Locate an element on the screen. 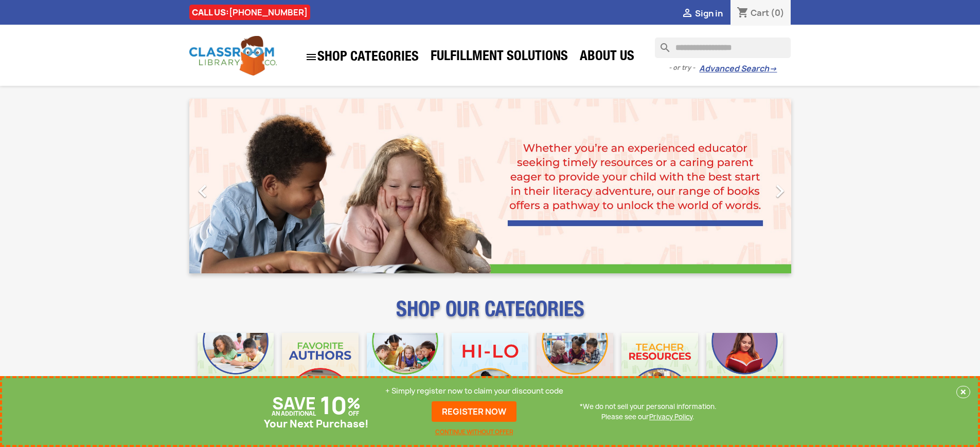 Image resolution: width=980 pixels, height=447 pixels. img: CLC_Phonics_And_Decodables_Mobile.jpg is located at coordinates (405, 371).